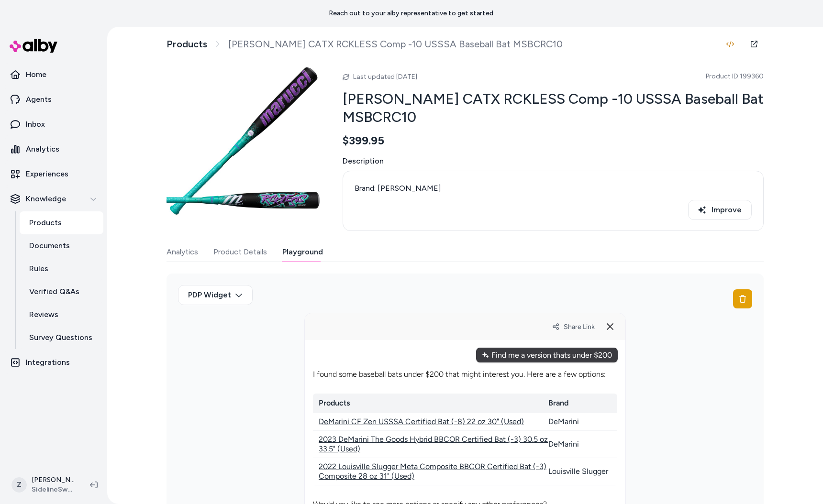  What do you see at coordinates (61, 245) in the screenshot?
I see `a: Documents` at bounding box center [61, 245].